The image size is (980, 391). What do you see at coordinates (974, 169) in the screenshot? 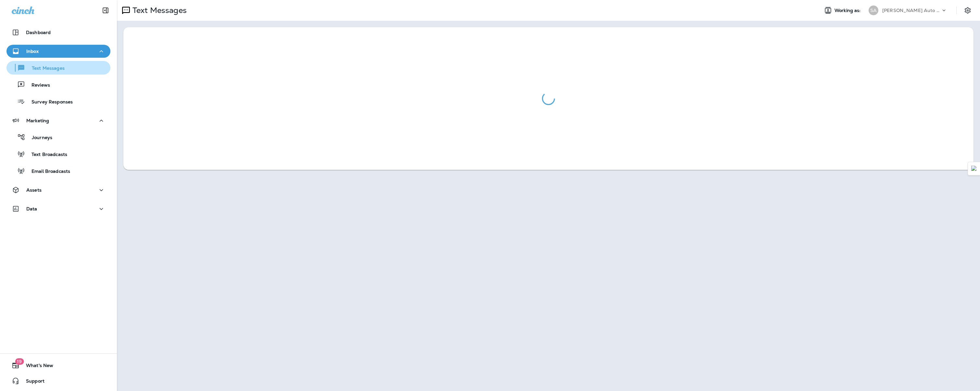
I see `img: Detect Auto` at bounding box center [974, 169].